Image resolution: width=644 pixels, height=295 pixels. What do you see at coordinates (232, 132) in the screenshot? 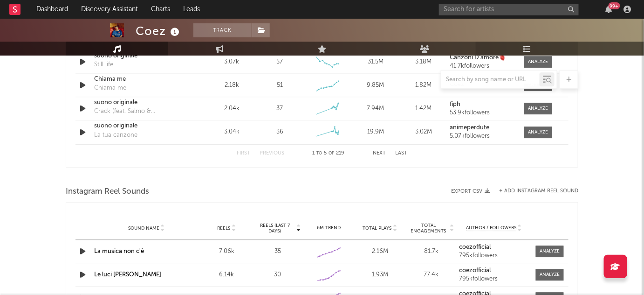
I see `div: 3.04k` at bounding box center [232, 132].